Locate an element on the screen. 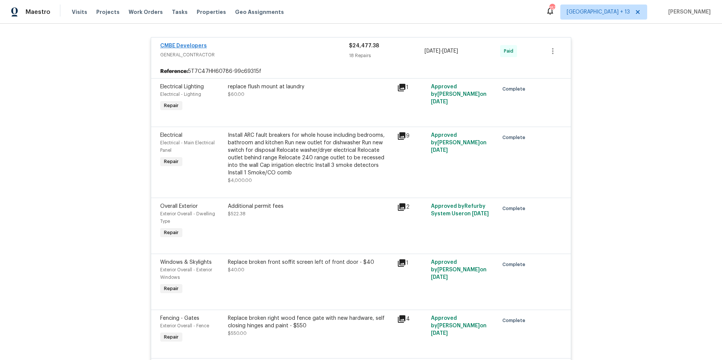 The height and width of the screenshot is (360, 722). span: $550.00 is located at coordinates (237, 334).